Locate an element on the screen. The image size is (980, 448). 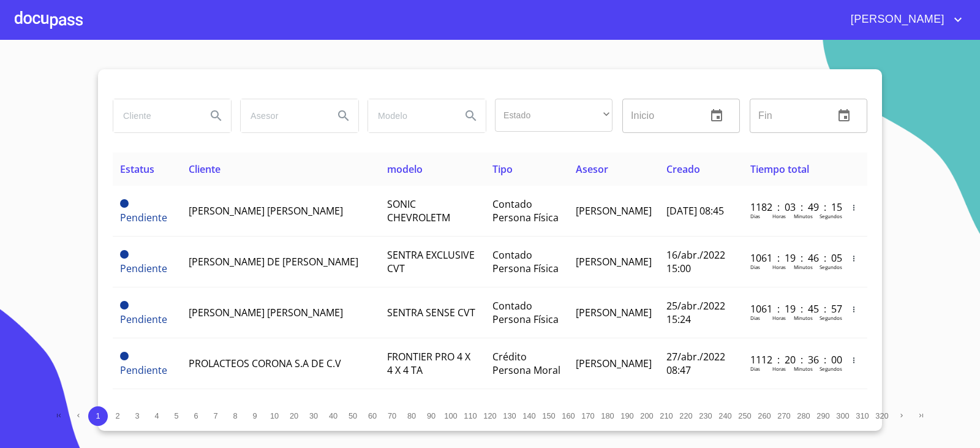
button: 110 is located at coordinates (471, 416).